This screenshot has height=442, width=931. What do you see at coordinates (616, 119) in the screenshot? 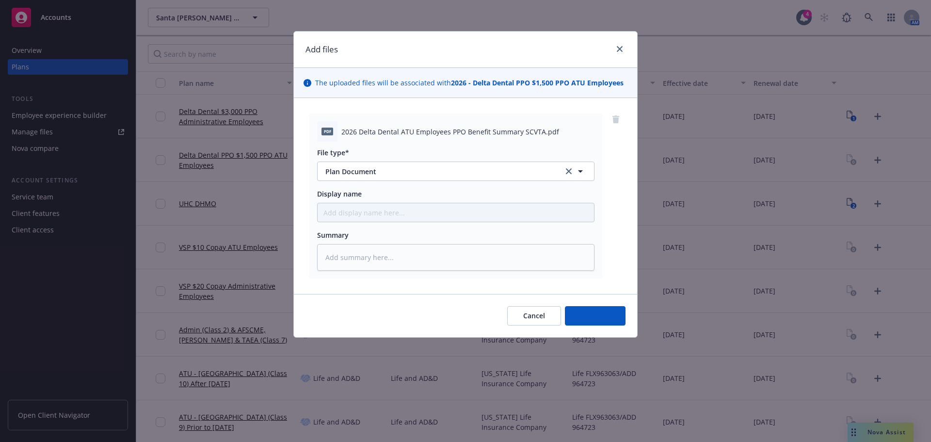
I see `a: remove` at bounding box center [616, 119].